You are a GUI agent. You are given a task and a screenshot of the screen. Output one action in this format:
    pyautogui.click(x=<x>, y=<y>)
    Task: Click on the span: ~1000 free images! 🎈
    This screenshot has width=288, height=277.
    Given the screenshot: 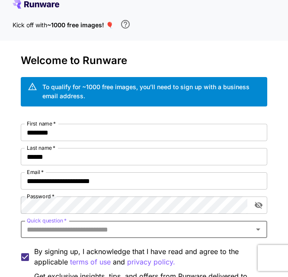 What is the action you would take?
    pyautogui.click(x=80, y=25)
    